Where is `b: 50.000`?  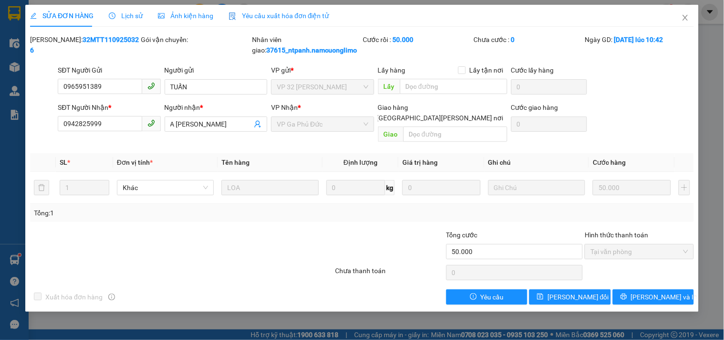 b: 50.000 is located at coordinates (403, 40).